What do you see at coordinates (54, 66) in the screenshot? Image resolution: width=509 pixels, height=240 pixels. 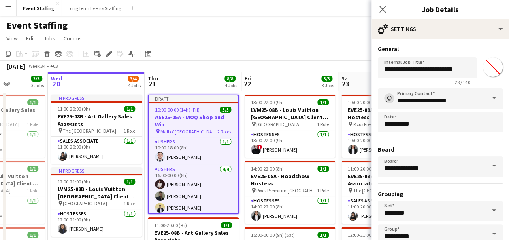 I see `div: +03` at bounding box center [54, 66].